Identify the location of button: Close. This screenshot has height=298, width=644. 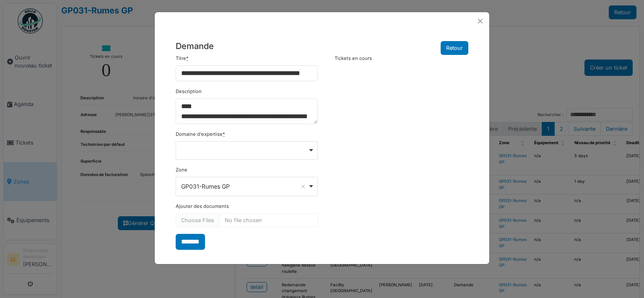
(480, 21).